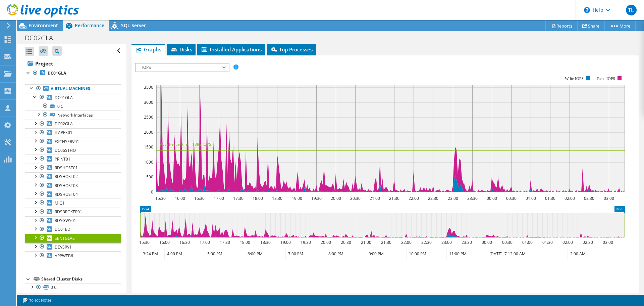 Image resolution: width=644 pixels, height=306 pixels. I want to click on a: APPWEB6, so click(74, 256).